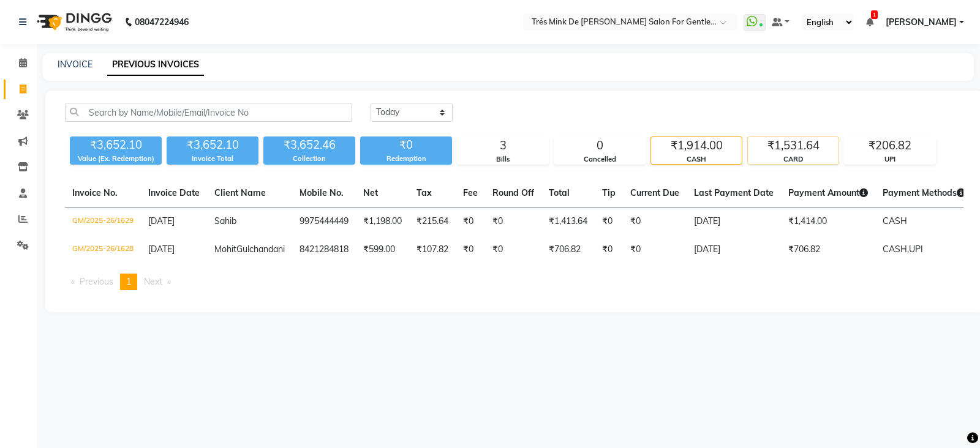 This screenshot has height=448, width=980. I want to click on span: Previous, so click(96, 282).